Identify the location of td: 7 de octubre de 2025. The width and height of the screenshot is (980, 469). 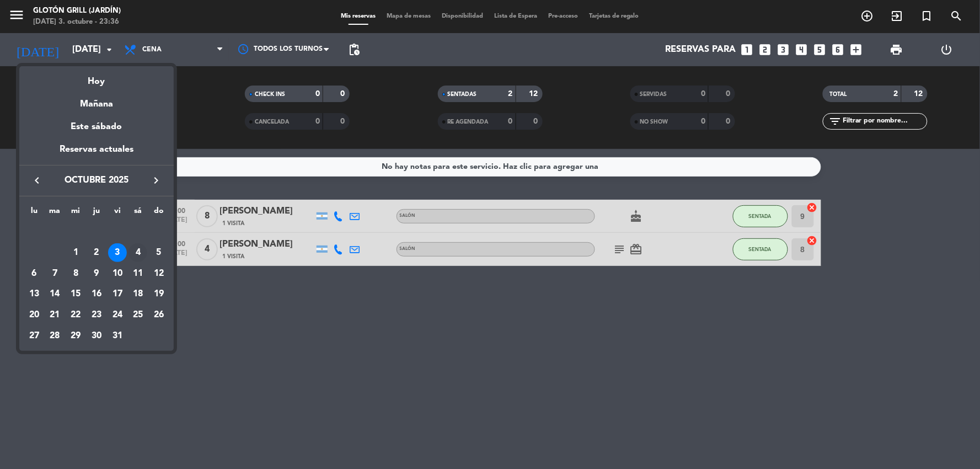
(55, 274).